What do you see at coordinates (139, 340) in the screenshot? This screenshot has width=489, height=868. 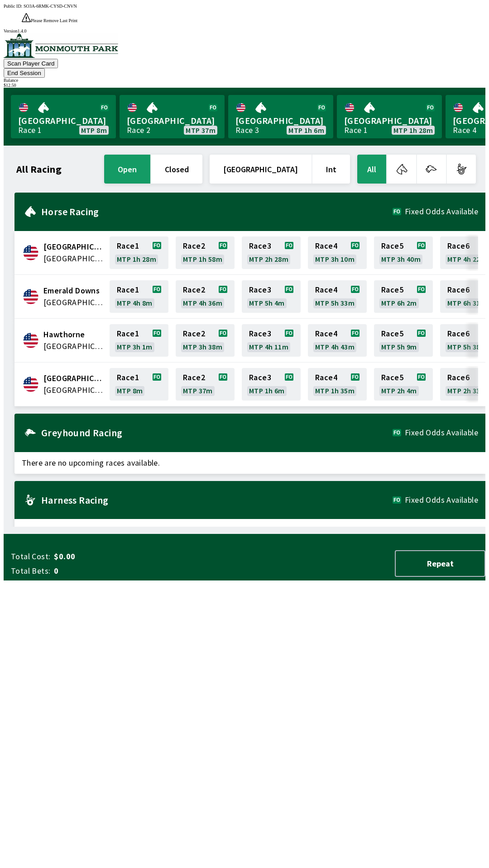 I see `a: Race1MTP 3h 1m` at bounding box center [139, 340].